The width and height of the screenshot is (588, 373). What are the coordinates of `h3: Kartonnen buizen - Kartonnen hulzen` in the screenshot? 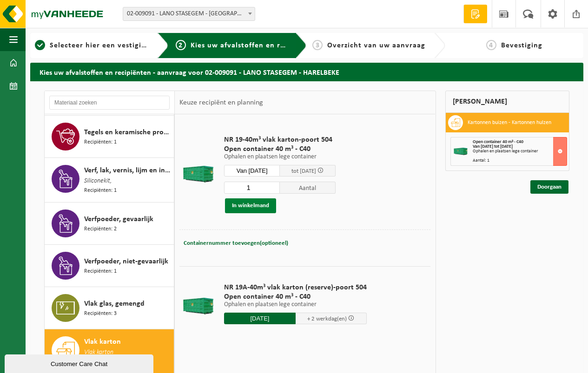 It's located at (509, 123).